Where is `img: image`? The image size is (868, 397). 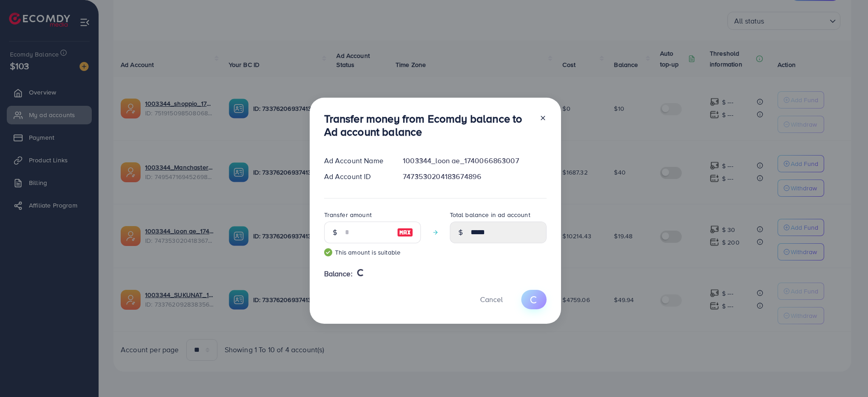
img: image is located at coordinates (405, 233).